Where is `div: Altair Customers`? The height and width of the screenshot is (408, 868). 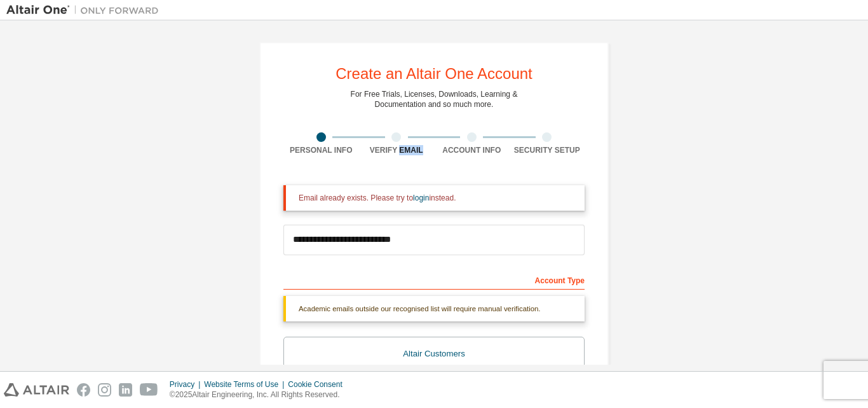 div: Altair Customers is located at coordinates (434, 354).